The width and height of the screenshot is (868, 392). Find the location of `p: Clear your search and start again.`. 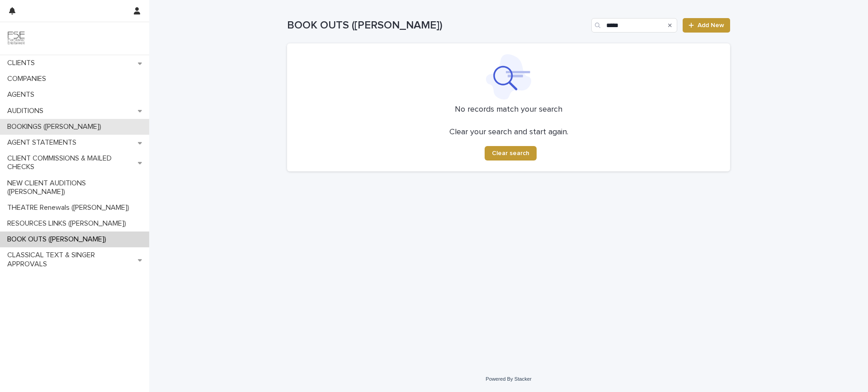

p: Clear your search and start again. is located at coordinates (509, 133).